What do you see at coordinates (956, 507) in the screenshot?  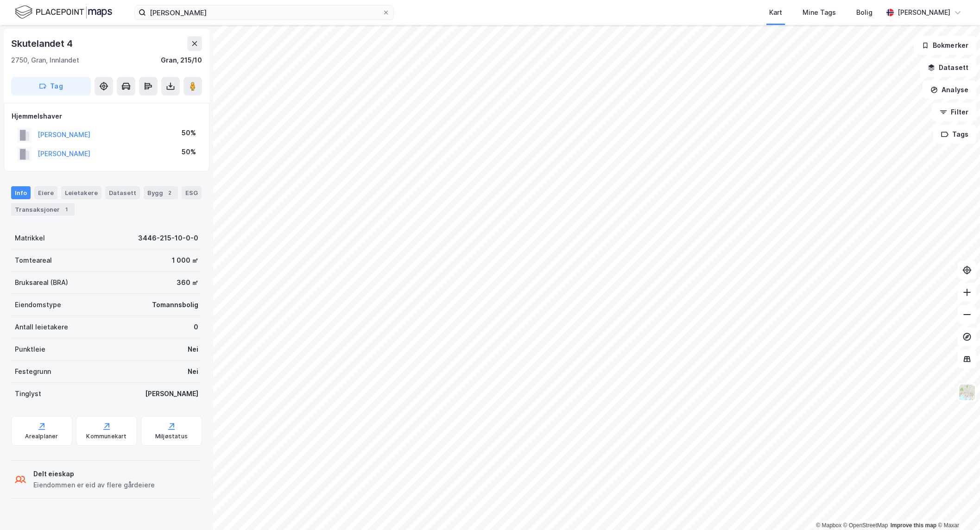 I see `div: Kontrollprogram for chat` at bounding box center [956, 507].